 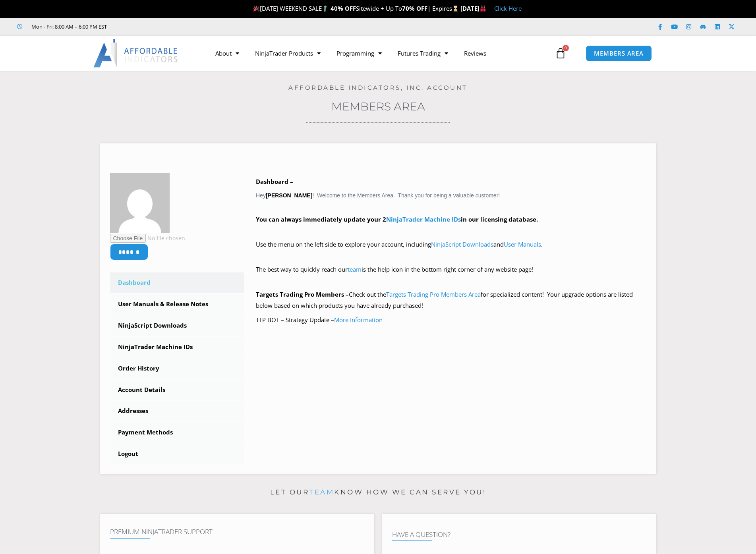 I want to click on span: 0, so click(x=565, y=48).